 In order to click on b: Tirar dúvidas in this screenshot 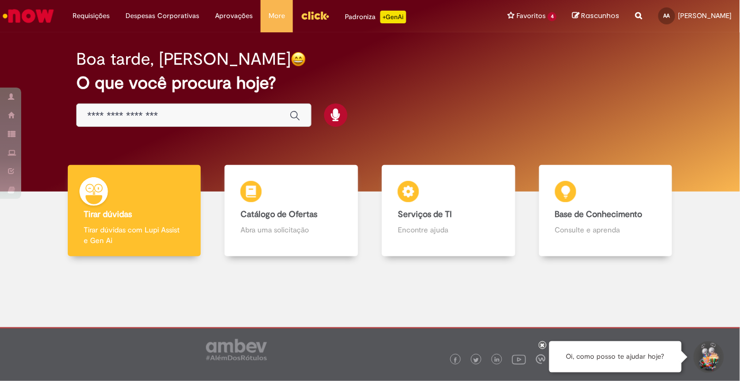, I will do `click(108, 214)`.